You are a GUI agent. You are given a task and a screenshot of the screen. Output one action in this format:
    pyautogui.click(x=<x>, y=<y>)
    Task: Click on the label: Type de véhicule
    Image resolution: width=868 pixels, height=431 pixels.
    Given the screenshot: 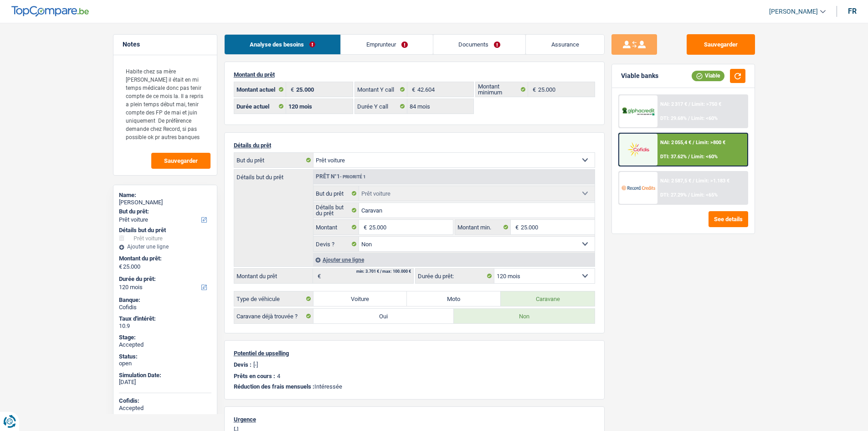 What is the action you would take?
    pyautogui.click(x=274, y=299)
    